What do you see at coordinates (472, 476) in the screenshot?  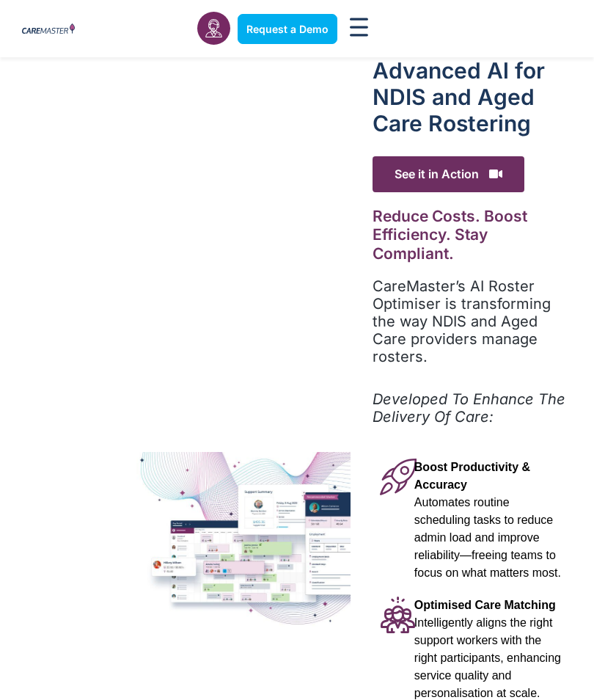 I see `span: Boost Productivity & Accuracy` at bounding box center [472, 476].